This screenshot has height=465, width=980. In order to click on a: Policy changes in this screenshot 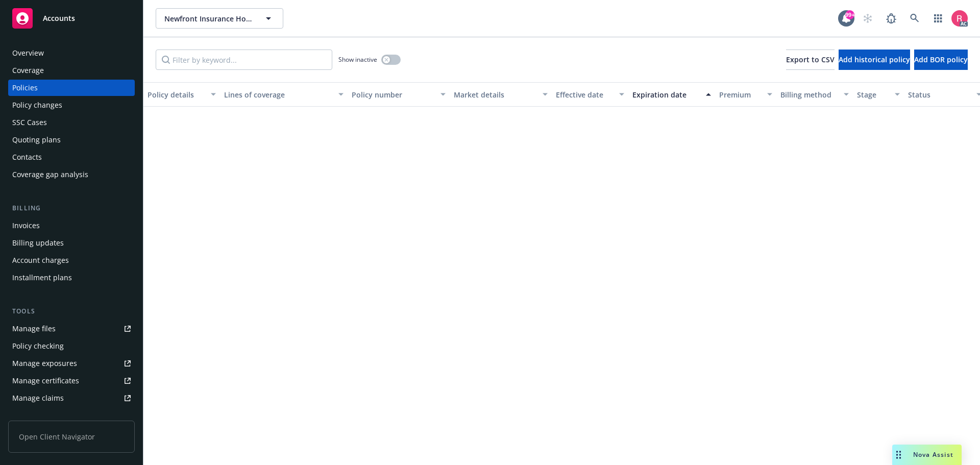, I will do `click(71, 106)`.